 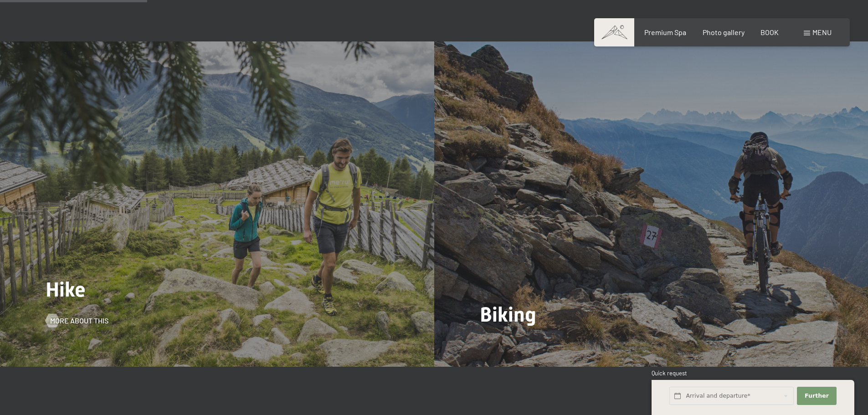 What do you see at coordinates (80, 320) in the screenshot?
I see `font: More about this` at bounding box center [80, 320].